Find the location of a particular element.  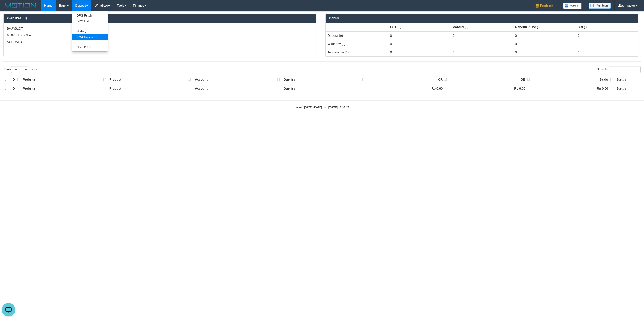

th: DB is located at coordinates (490, 79).